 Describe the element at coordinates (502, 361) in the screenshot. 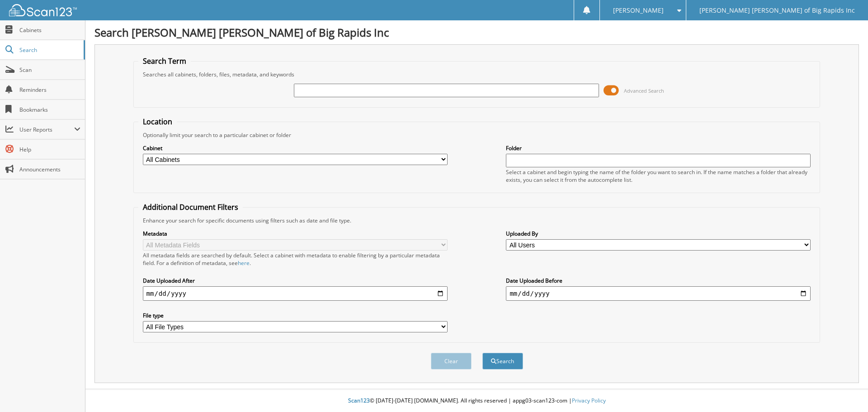

I see `button: Search` at that location.